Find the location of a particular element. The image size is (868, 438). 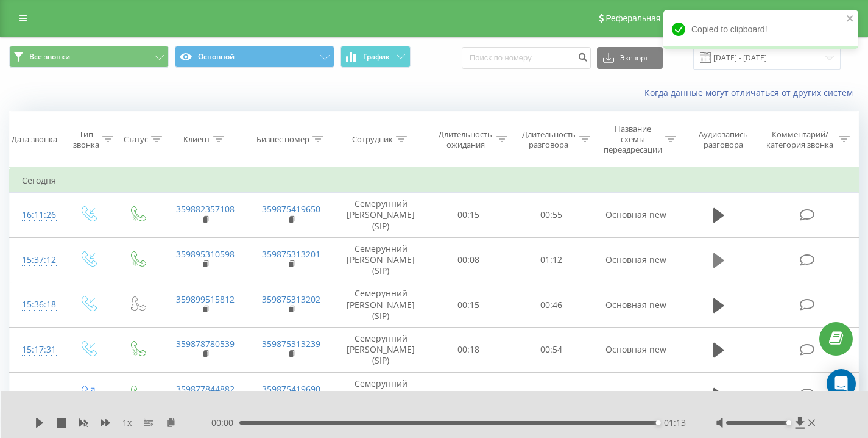

div: Тип звонка is located at coordinates (86, 139).